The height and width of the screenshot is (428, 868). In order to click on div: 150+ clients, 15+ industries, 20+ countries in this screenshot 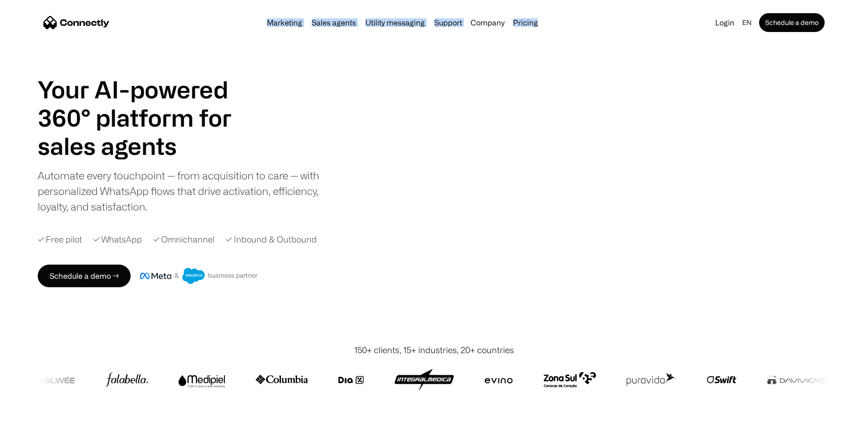, I will do `click(434, 350)`.